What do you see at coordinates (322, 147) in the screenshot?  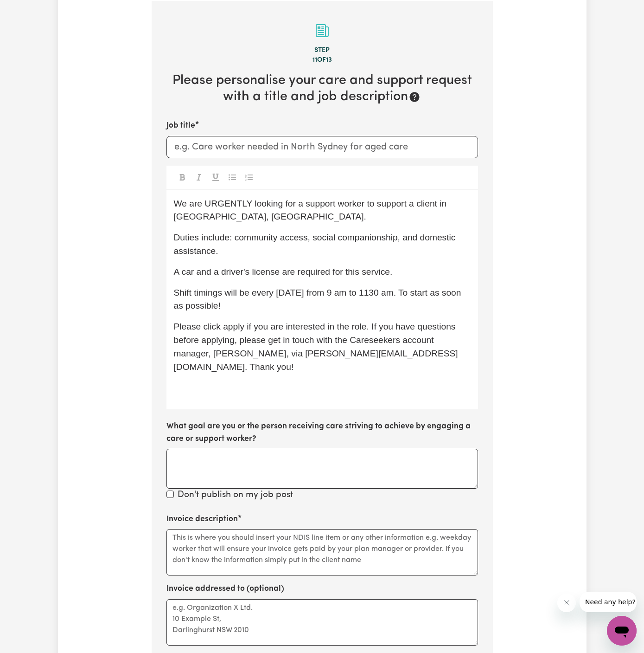 I see `input: e.g. Care worker needed in North Sydney for aged care` at bounding box center [322, 147].